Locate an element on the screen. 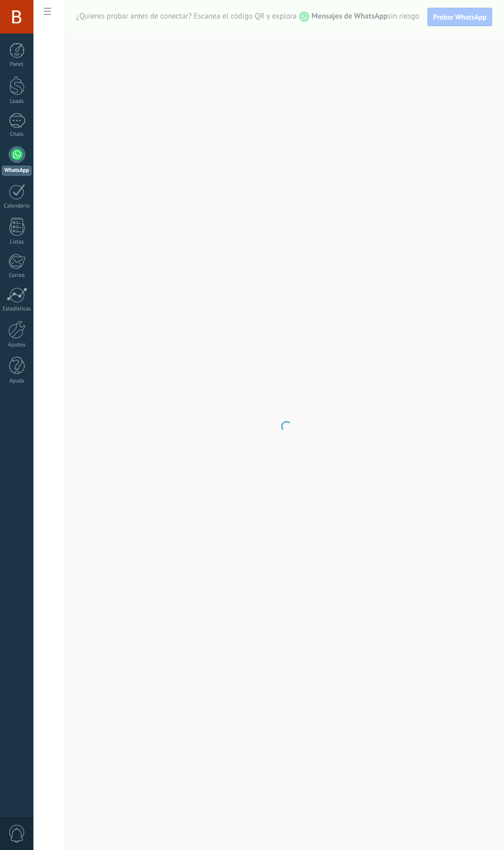  div: Leads is located at coordinates (17, 101).